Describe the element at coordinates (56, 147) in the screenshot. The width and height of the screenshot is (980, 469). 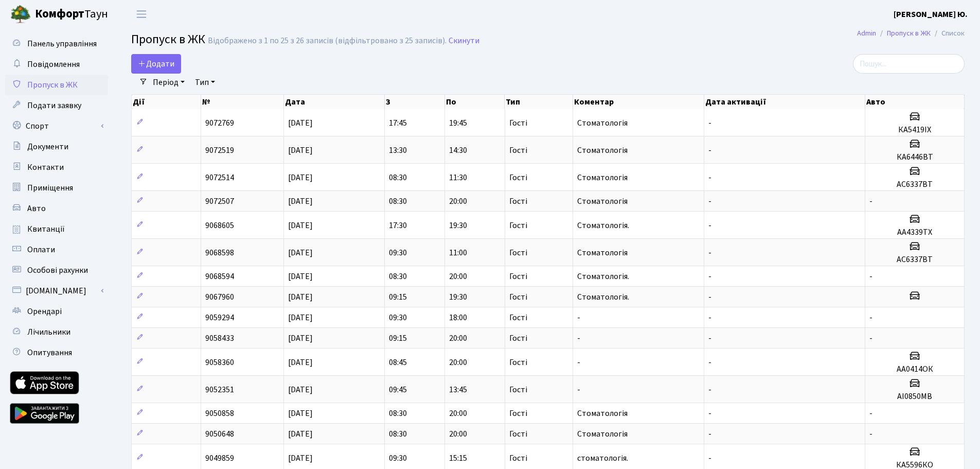
I see `a: Документи` at that location.